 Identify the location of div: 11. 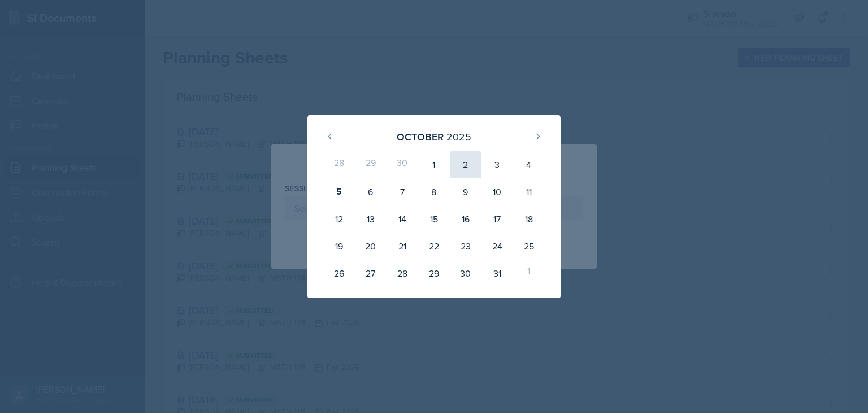
(529, 192).